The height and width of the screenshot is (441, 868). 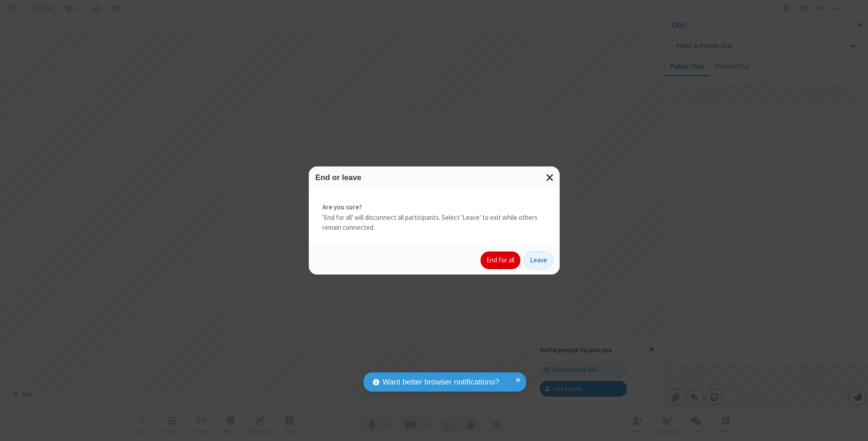 I want to click on strong: Are you sure?, so click(x=434, y=207).